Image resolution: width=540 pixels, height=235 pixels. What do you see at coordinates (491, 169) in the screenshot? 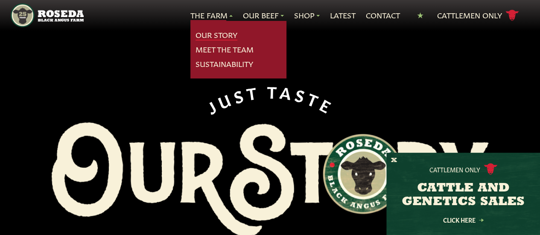
I see `img: cattle-icon.svg` at bounding box center [491, 169].